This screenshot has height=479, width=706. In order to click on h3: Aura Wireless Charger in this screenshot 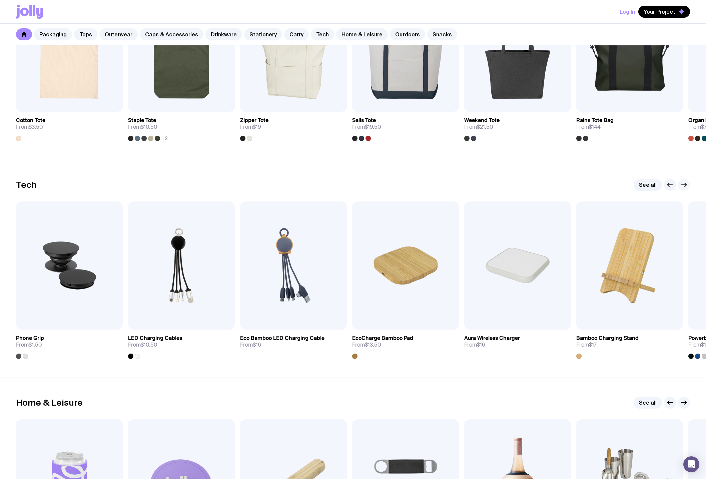, I will do `click(492, 338)`.